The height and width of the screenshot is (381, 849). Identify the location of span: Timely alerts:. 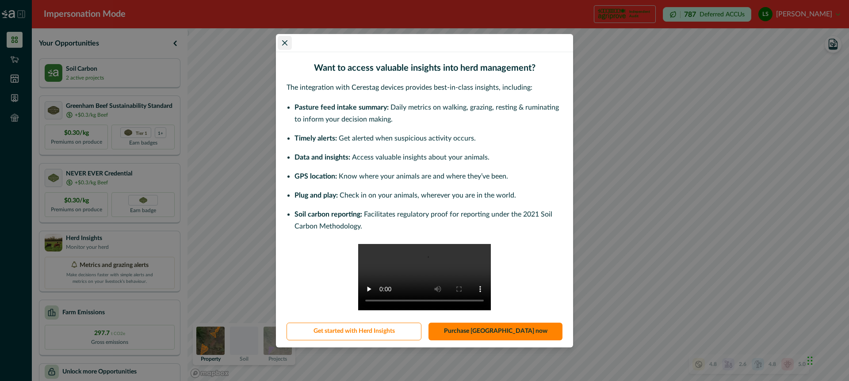
(316, 138).